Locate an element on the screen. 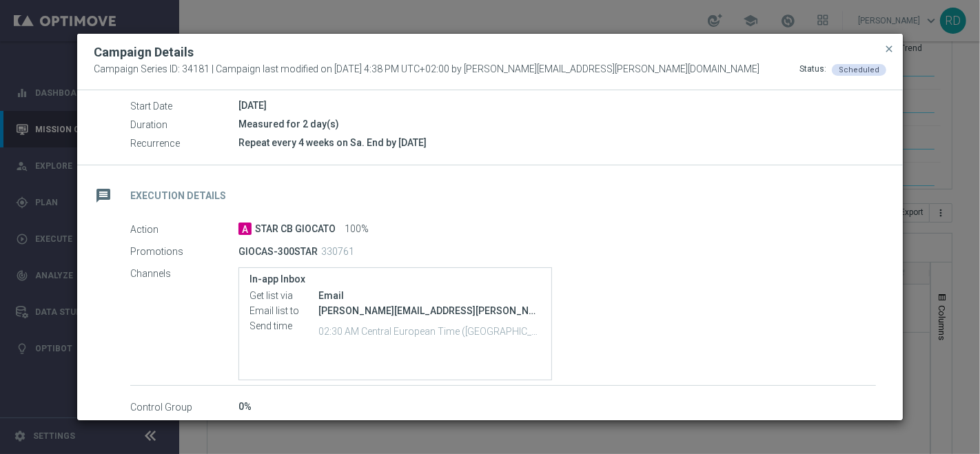 The width and height of the screenshot is (980, 454). p: GIOCAS-300STAR is located at coordinates (278, 252).